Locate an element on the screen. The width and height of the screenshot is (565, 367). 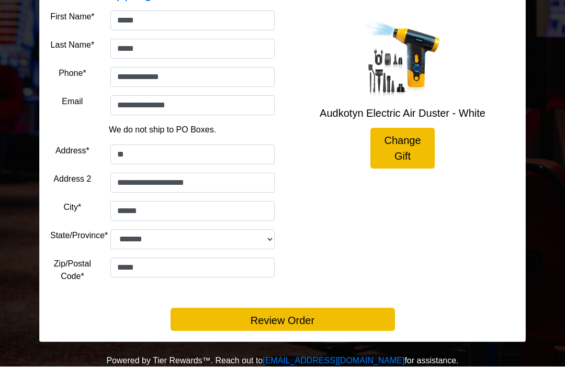
label: First Name* is located at coordinates (72, 17).